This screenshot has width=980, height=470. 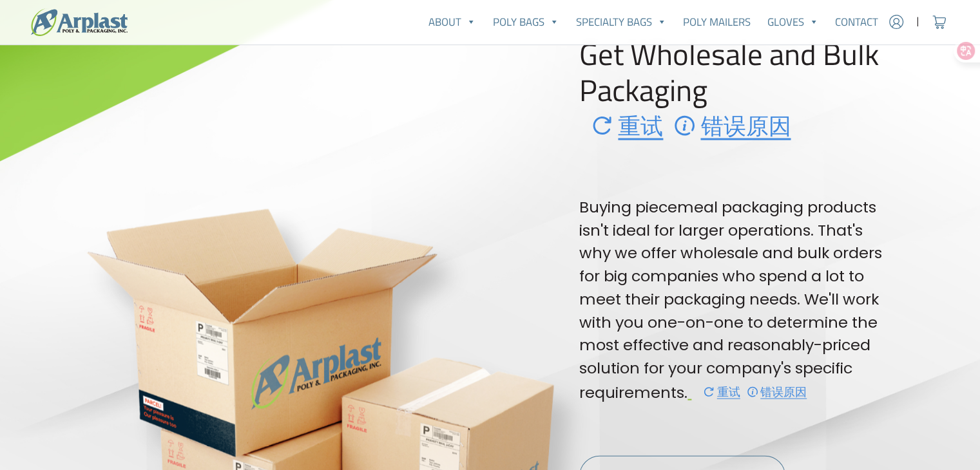 What do you see at coordinates (793, 22) in the screenshot?
I see `a: Gloves` at bounding box center [793, 22].